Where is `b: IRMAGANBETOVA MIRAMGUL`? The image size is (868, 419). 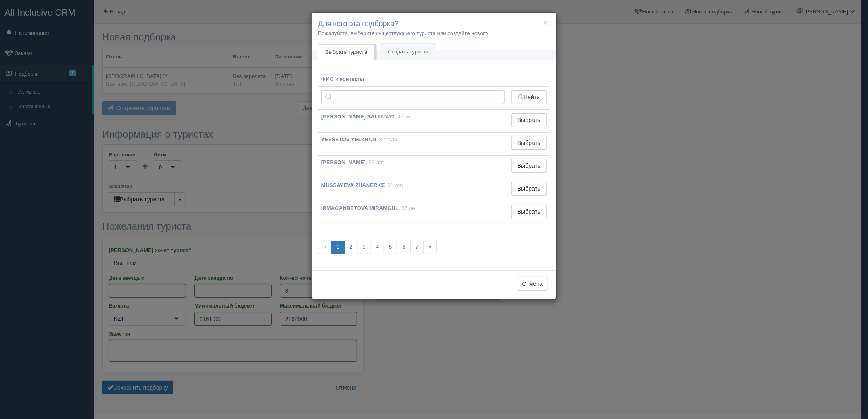 b: IRMAGANBETOVA MIRAMGUL is located at coordinates (360, 208).